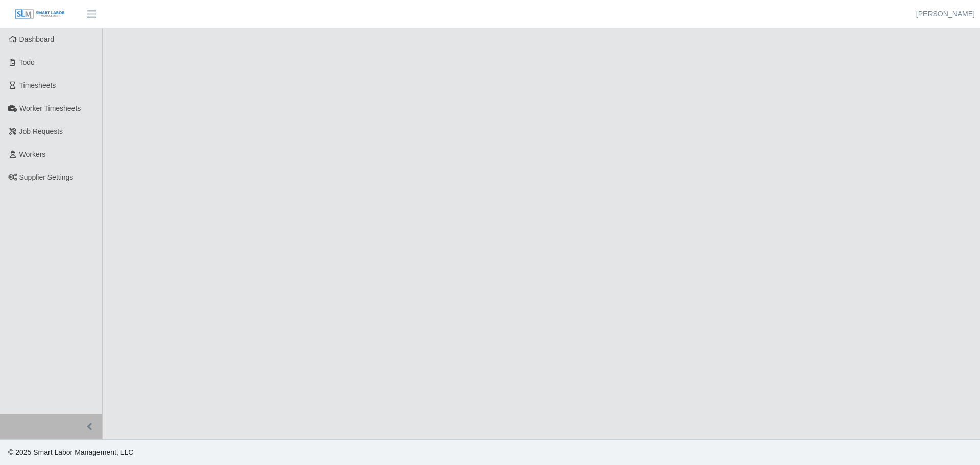  I want to click on span: © 2025 Smart Labor Management, LLC, so click(70, 453).